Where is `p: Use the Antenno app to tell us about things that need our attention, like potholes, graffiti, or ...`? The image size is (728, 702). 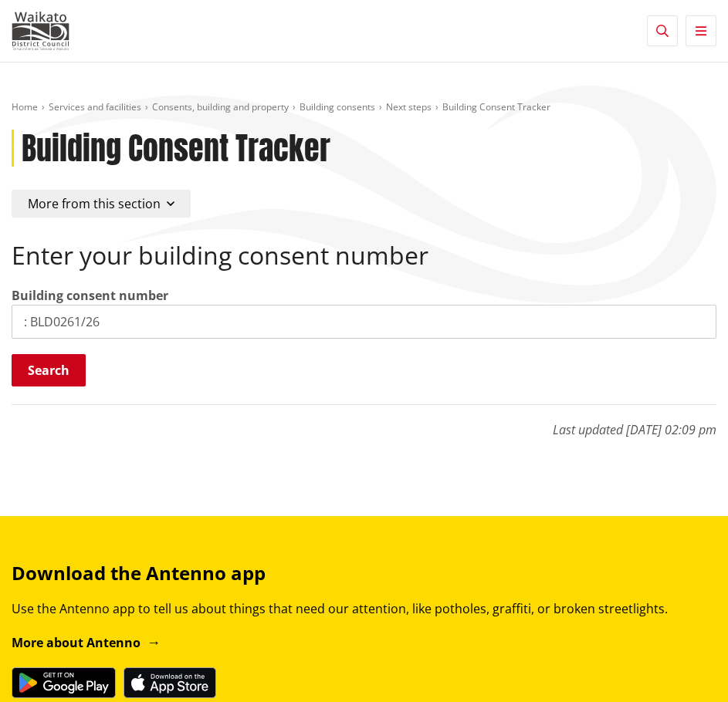 p: Use the Antenno app to tell us about things that need our attention, like potholes, graffiti, or ... is located at coordinates (364, 609).